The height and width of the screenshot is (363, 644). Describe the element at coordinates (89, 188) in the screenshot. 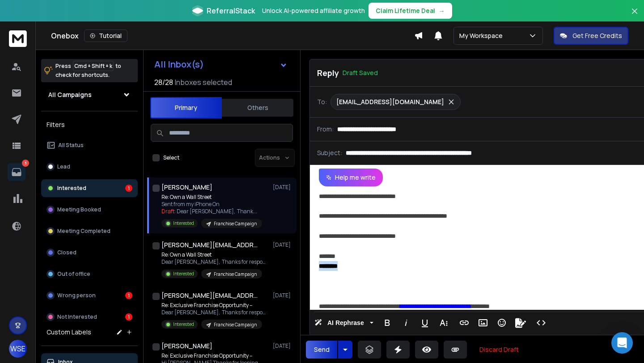

I see `button: Interested1` at that location.